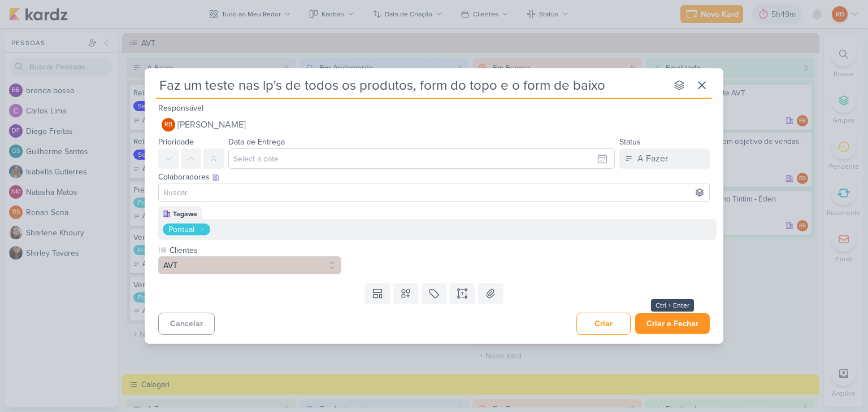  What do you see at coordinates (185, 214) in the screenshot?
I see `div: Tagawa` at bounding box center [185, 214].